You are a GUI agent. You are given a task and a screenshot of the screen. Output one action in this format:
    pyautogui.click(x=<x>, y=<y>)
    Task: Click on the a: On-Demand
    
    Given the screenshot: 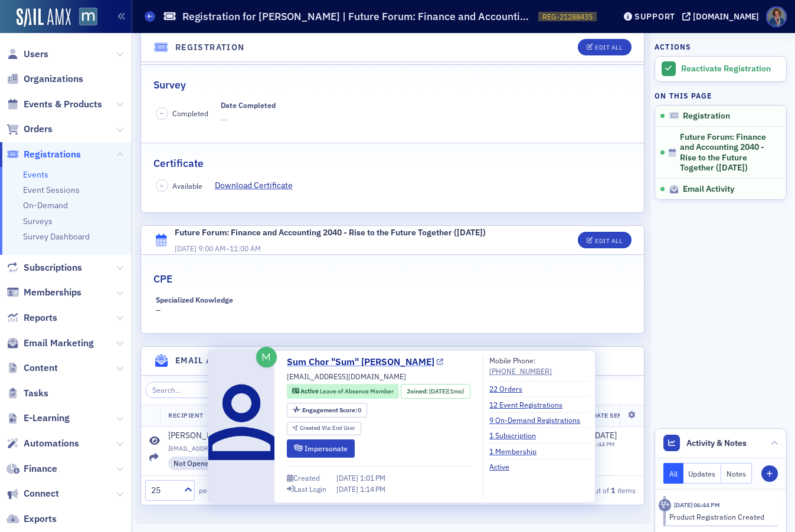 What is the action you would take?
    pyautogui.click(x=46, y=206)
    